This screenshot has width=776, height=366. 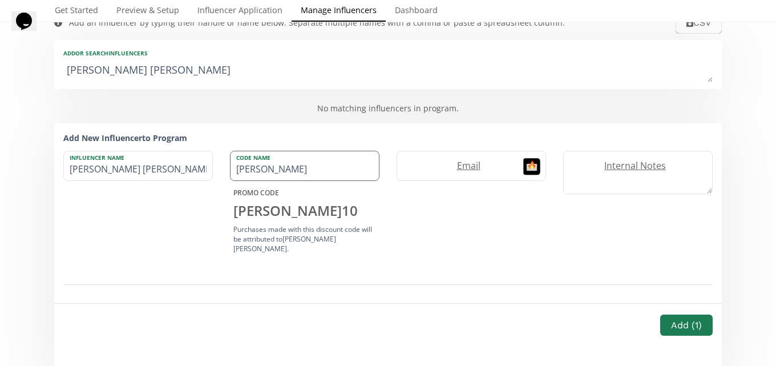 I want to click on label: Email, so click(x=466, y=165).